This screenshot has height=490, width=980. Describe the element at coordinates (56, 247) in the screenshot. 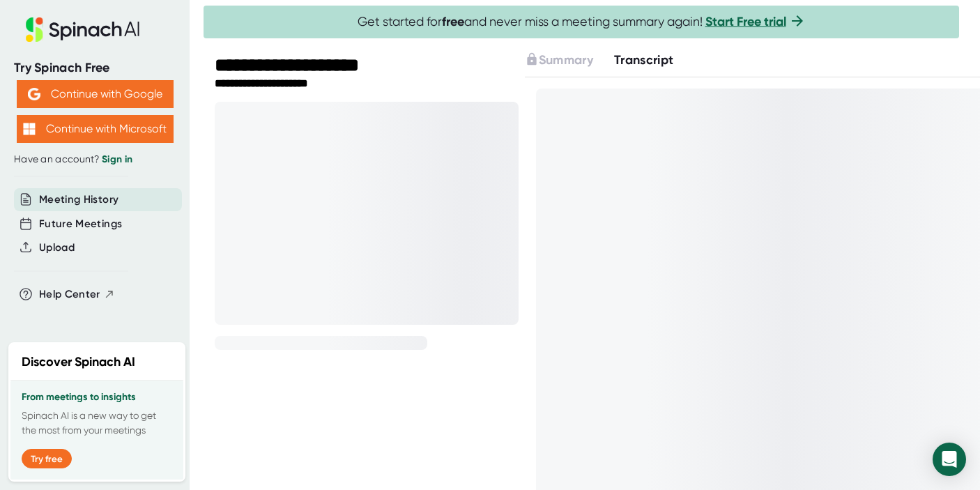

I see `button: Upload` at that location.